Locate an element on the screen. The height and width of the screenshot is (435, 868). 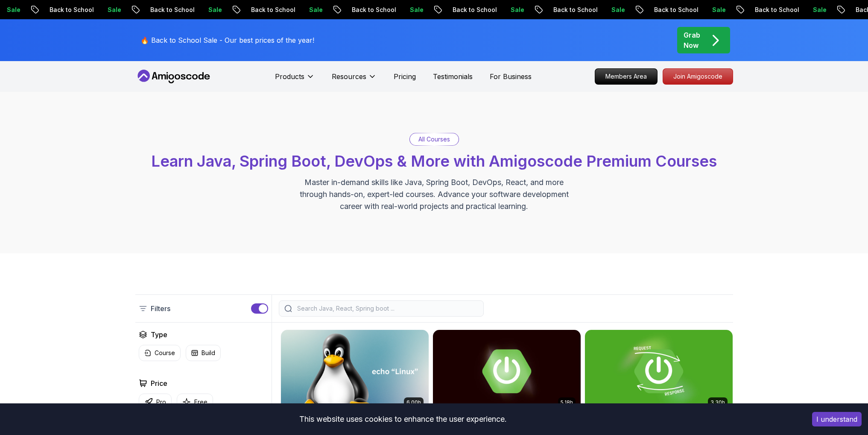
p: Free is located at coordinates (201, 402).